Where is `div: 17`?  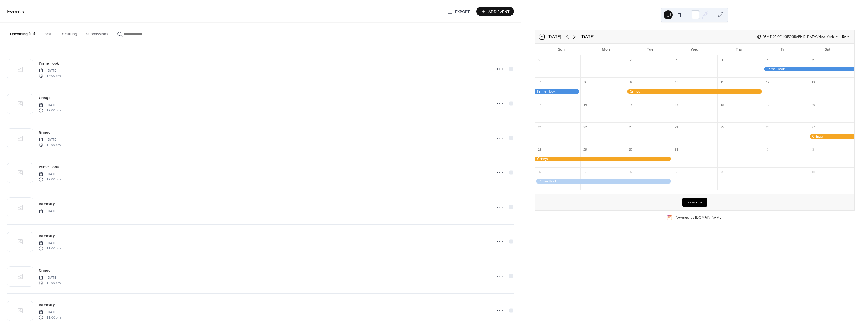 div: 17 is located at coordinates (676, 105).